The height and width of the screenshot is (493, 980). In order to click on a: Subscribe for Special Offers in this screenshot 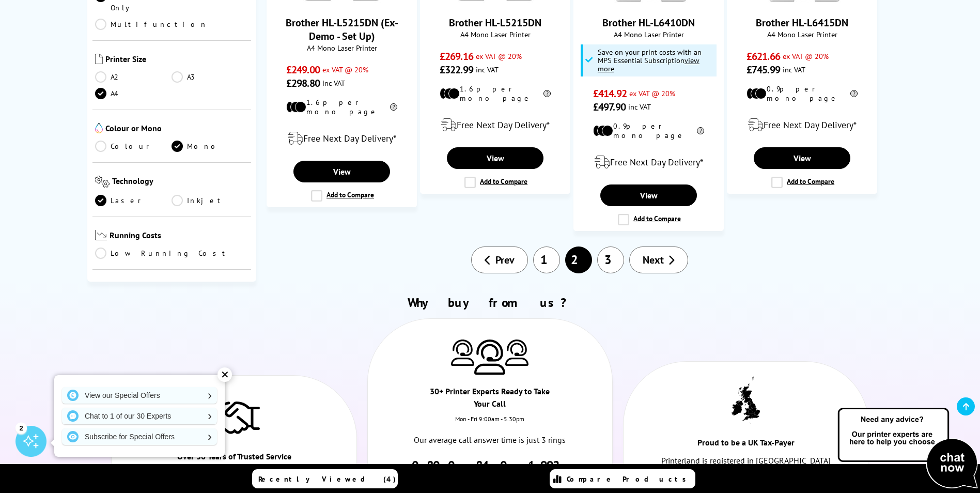, I will do `click(140, 437)`.